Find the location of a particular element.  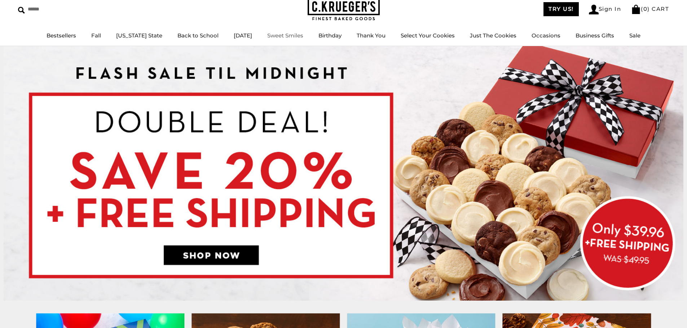

a: Bestsellers is located at coordinates (61, 35).